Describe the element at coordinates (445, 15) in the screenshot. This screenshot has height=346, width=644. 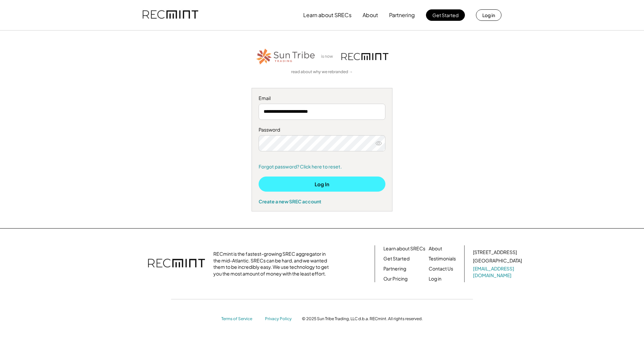
I see `button: Get Started` at that location.